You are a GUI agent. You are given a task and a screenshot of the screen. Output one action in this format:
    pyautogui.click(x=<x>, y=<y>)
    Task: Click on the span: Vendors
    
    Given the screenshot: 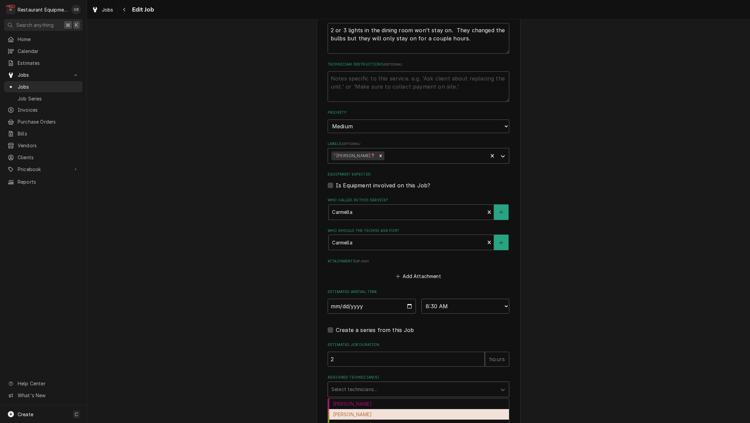 What is the action you would take?
    pyautogui.click(x=48, y=145)
    